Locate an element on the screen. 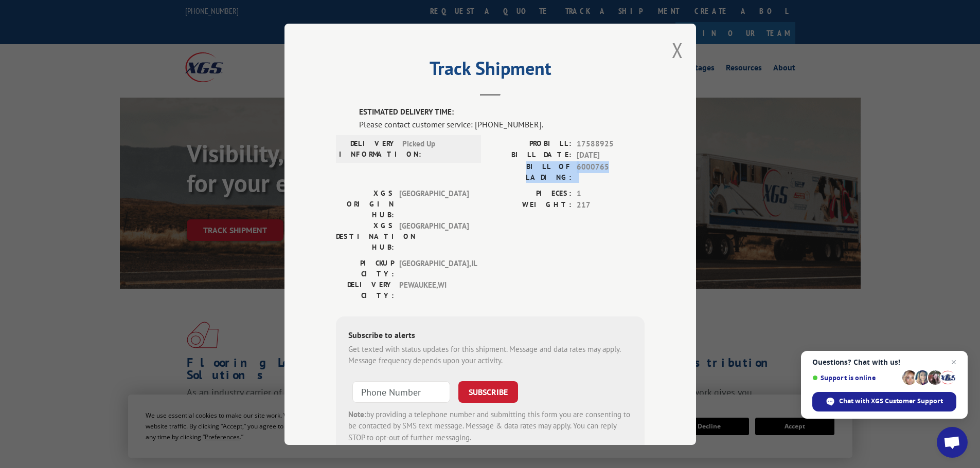 The height and width of the screenshot is (468, 980). span: 6000765 is located at coordinates (611, 172).